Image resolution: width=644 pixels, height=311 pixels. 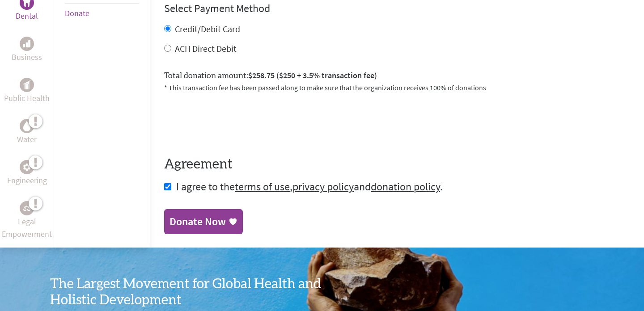 I want to click on span: $258.75 ($250 + 3.5% transaction fee), so click(x=312, y=75).